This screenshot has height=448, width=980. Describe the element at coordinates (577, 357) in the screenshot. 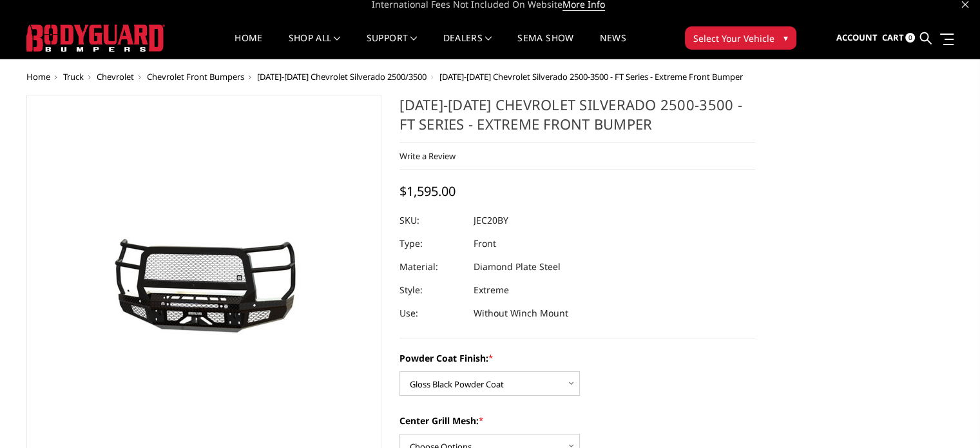

I see `label: Powder Coat Finish:` at that location.